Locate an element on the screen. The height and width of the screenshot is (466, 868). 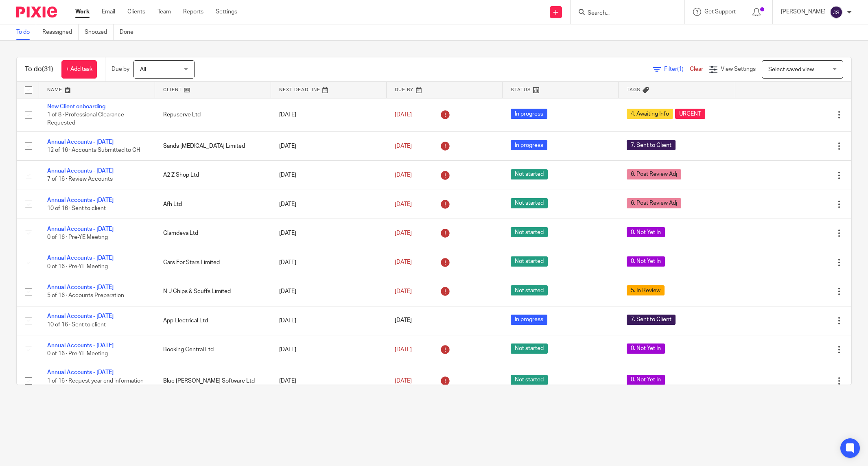
span: Filter is located at coordinates (677, 69).